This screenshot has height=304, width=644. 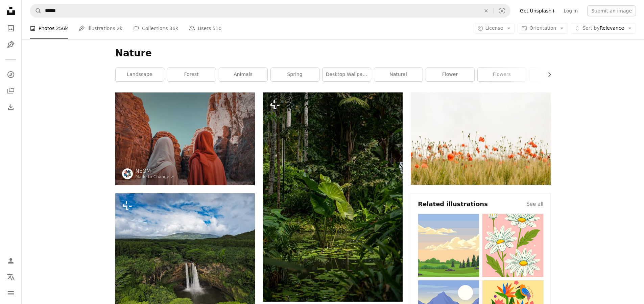 What do you see at coordinates (450, 75) in the screenshot?
I see `a: flower` at bounding box center [450, 75].